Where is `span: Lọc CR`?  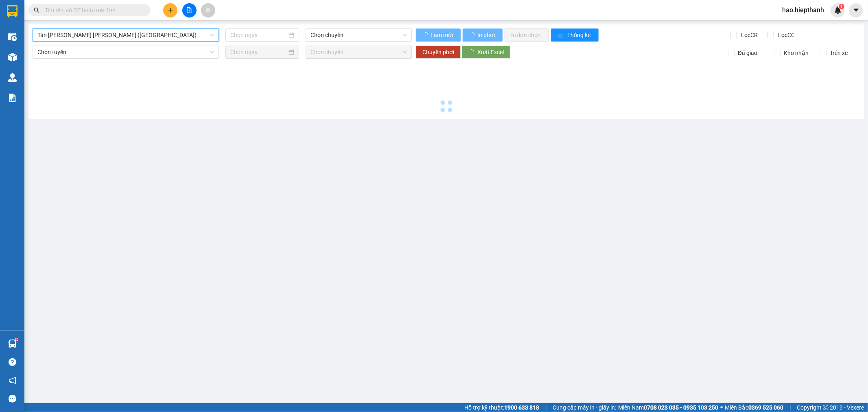 span: Lọc CR is located at coordinates (749, 35).